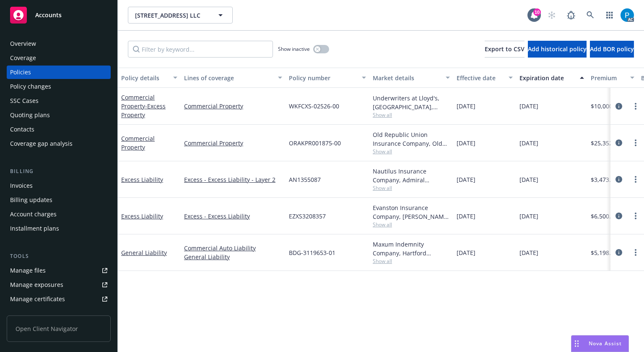  Describe the element at coordinates (59, 270) in the screenshot. I see `a: Manage files` at that location.